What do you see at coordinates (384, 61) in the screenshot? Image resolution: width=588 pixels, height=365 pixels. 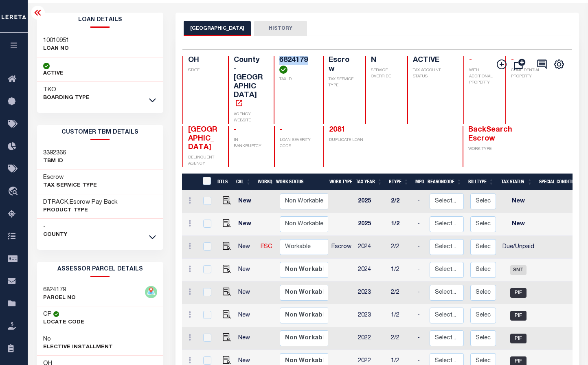 I see `h4: N` at bounding box center [384, 61].